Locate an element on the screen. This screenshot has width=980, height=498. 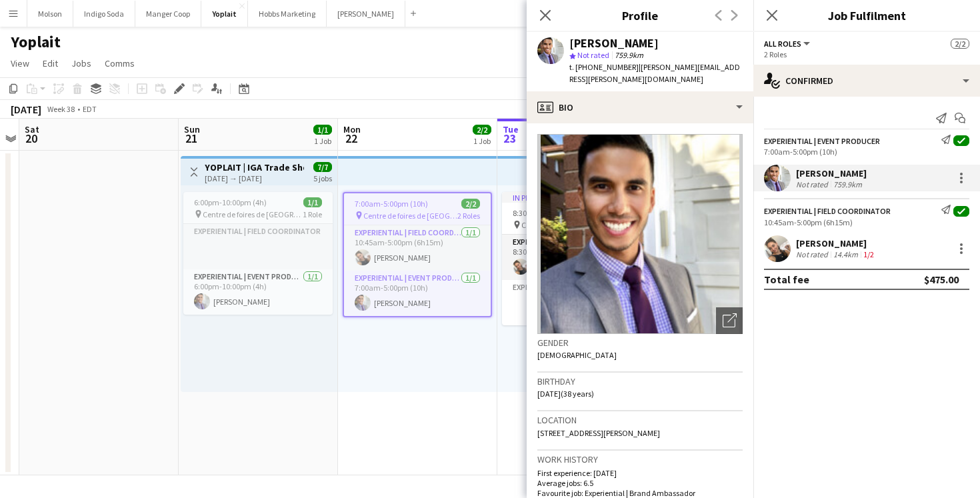
span: Not rated is located at coordinates (593, 55).